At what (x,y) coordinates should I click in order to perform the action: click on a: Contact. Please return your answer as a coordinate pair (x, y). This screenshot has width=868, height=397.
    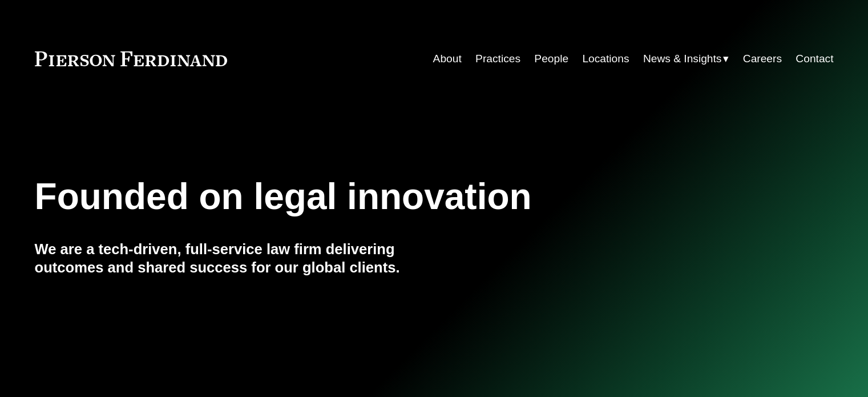
    Looking at the image, I should click on (815, 59).